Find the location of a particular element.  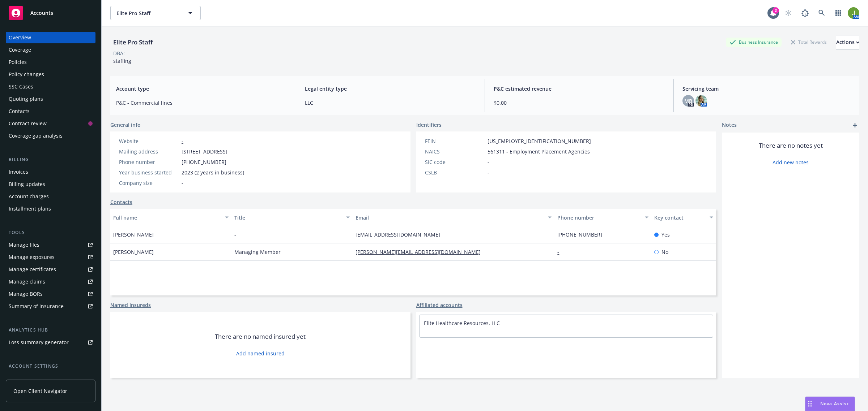

div: Billing is located at coordinates (51, 159).